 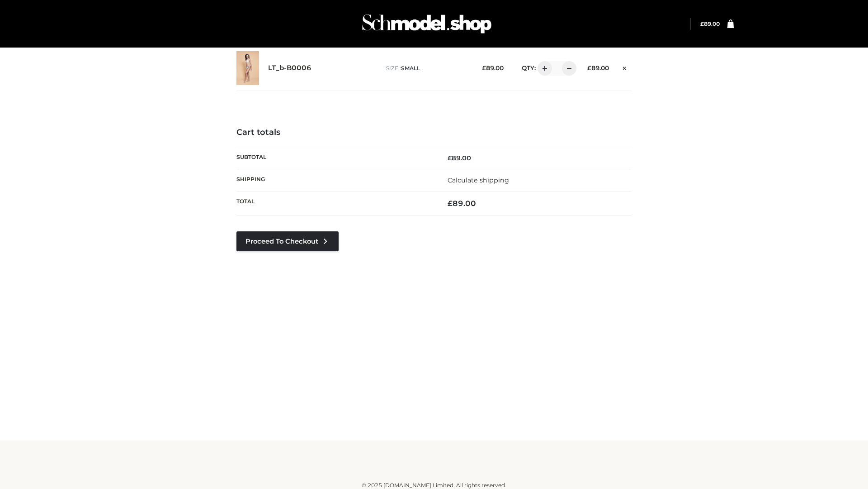 What do you see at coordinates (410, 68) in the screenshot?
I see `span: SMALL` at bounding box center [410, 68].